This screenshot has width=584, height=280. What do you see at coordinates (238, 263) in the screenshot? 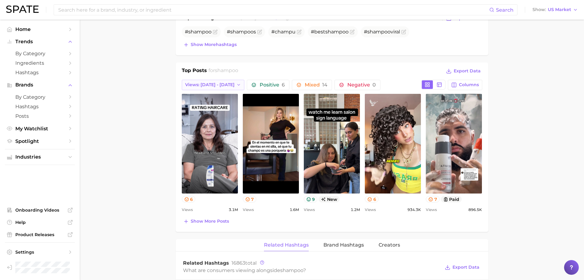
I see `span: 16863` at bounding box center [238, 263].